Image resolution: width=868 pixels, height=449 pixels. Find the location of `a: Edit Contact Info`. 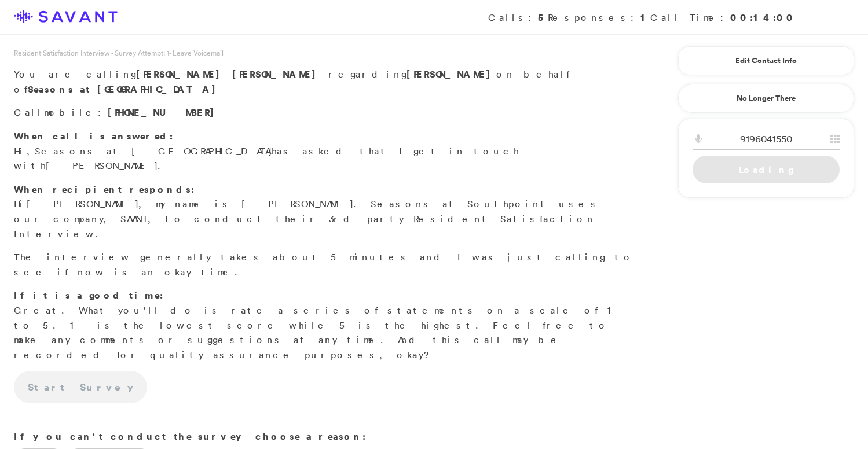

a: Edit Contact Info is located at coordinates (766, 61).